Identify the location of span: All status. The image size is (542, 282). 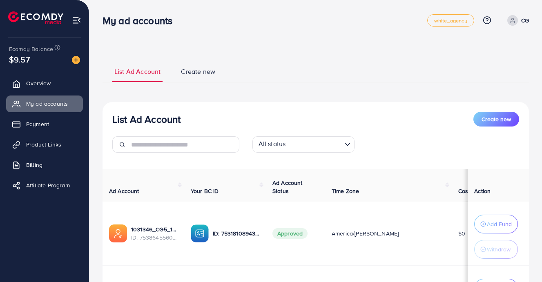
(272, 144).